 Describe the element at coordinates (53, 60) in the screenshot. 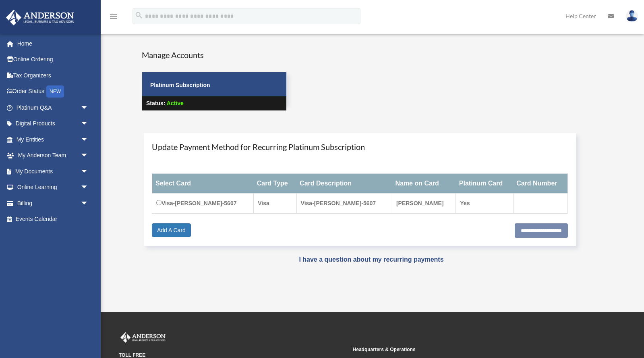

I see `a: Online Ordering` at that location.